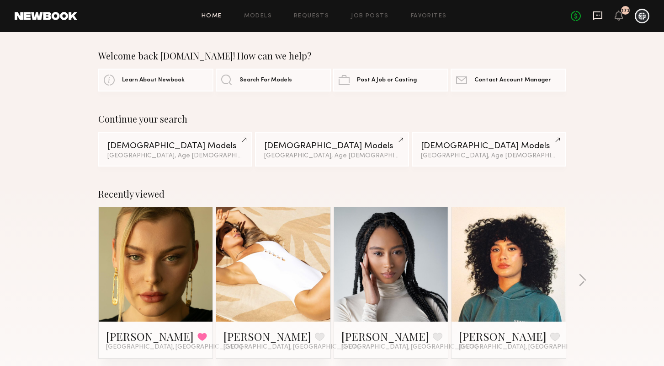  Describe the element at coordinates (273, 80) in the screenshot. I see `a: Search For Models` at that location.